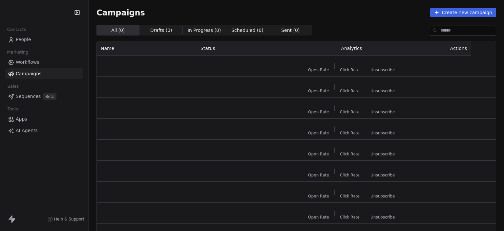 The width and height of the screenshot is (504, 231). Describe the element at coordinates (351, 48) in the screenshot. I see `th: Analytics` at that location.